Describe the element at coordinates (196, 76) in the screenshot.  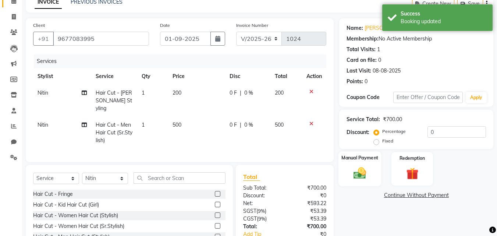
I see `th: Price` at that location.